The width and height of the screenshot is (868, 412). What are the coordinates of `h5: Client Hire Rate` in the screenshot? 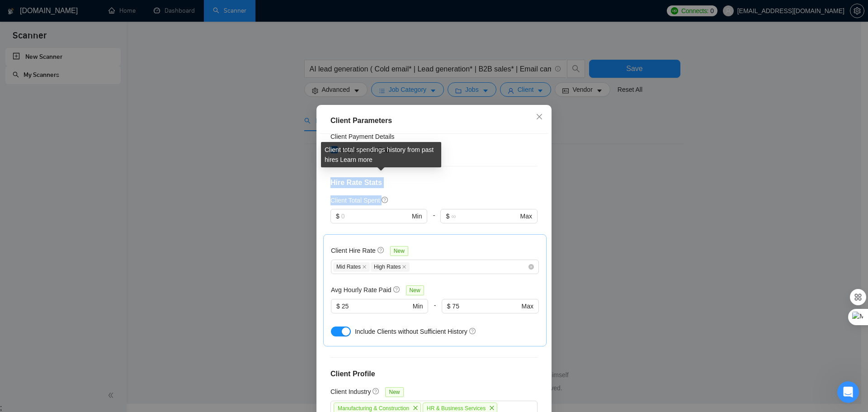 It's located at (354, 251).